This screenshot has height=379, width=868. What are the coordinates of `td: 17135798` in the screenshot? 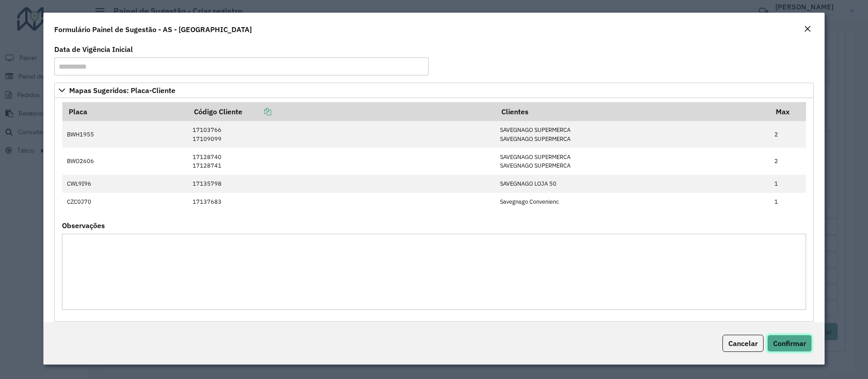 It's located at (341, 184).